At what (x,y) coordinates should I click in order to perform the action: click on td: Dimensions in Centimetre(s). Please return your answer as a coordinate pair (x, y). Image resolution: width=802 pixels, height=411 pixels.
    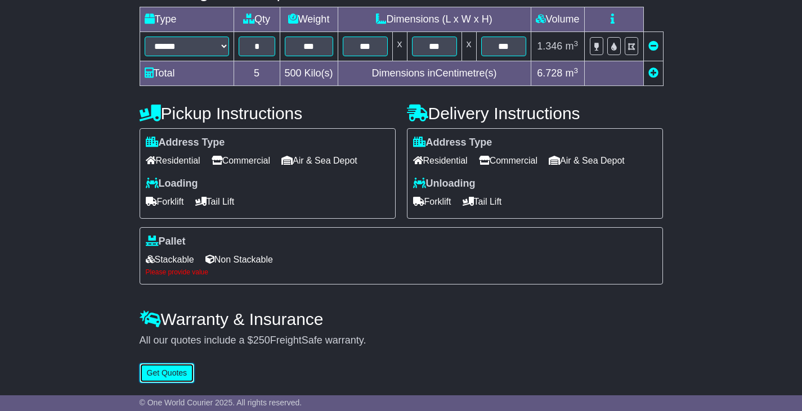
    Looking at the image, I should click on (434, 74).